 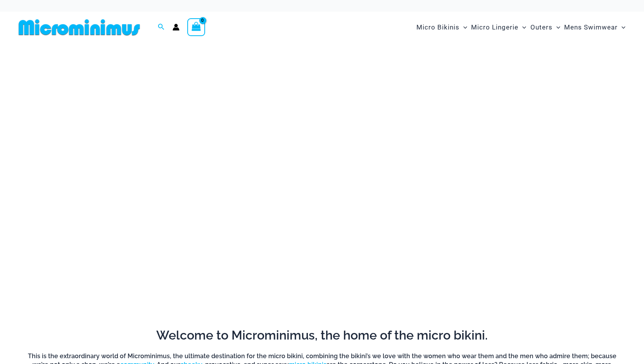 I want to click on a: View Shopping Cart, empty, so click(x=196, y=27).